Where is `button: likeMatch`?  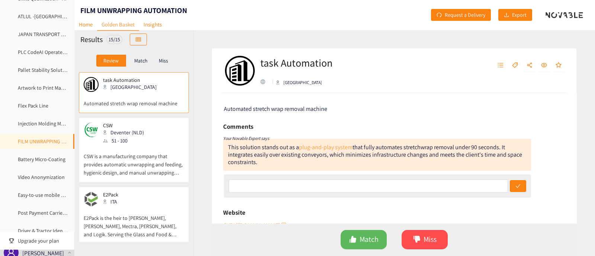 button: likeMatch is located at coordinates (363, 239).